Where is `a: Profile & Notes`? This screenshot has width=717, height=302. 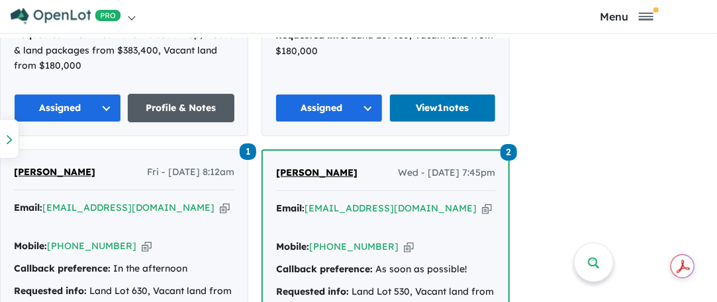
a: Profile & Notes is located at coordinates (181, 108).